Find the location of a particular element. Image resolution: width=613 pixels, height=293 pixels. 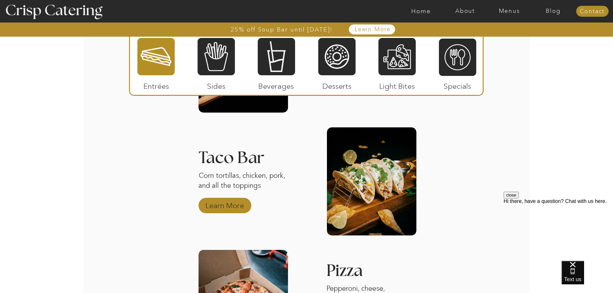

p: Corn tortillas, chicken, pork, and all the toppings is located at coordinates (243, 186).